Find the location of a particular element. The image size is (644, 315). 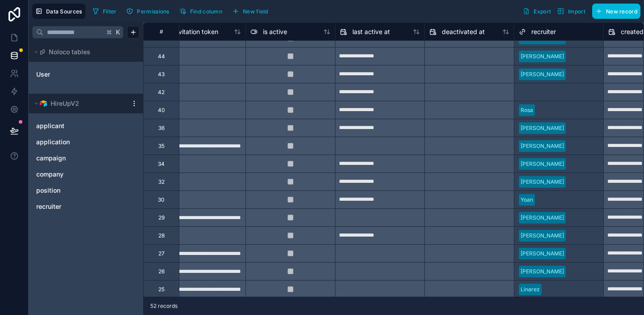

div: 27 is located at coordinates (161, 253).